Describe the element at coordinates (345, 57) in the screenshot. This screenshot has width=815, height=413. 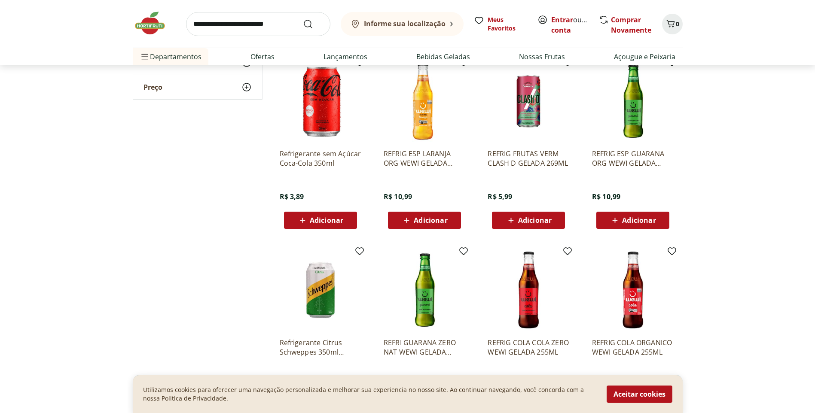
I see `a: Lançamentos` at that location.